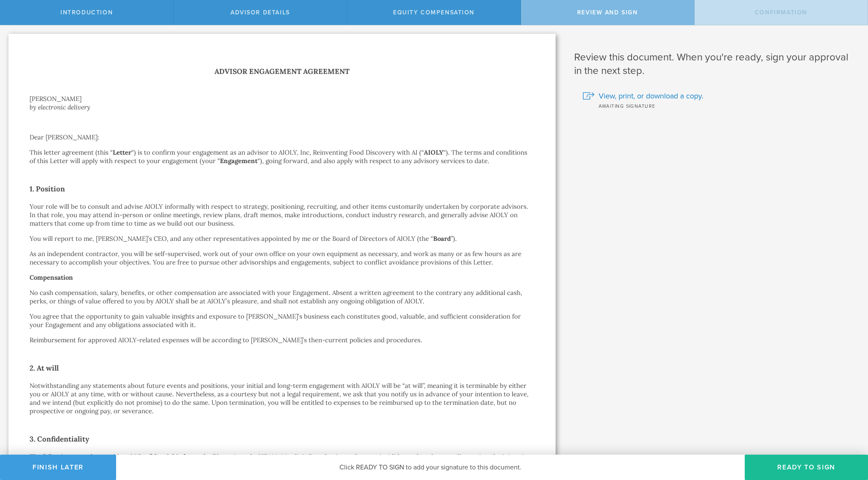  Describe the element at coordinates (282, 399) in the screenshot. I see `p: Notwithstanding any statements about future events and positions, your initial and long-term enga...` at that location.